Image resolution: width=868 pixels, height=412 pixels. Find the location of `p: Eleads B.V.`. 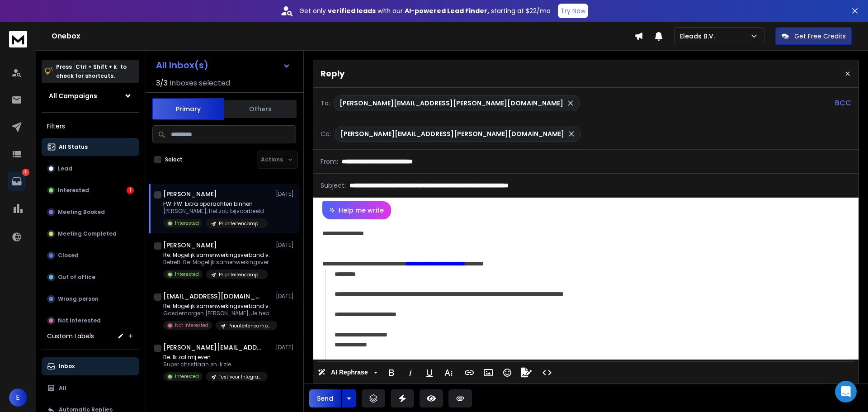

p: Eleads B.V. is located at coordinates (699, 36).